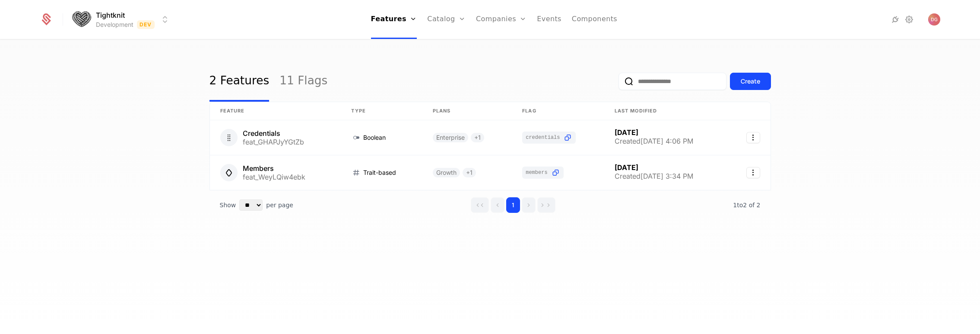 The height and width of the screenshot is (334, 980). I want to click on span: Tightknit, so click(110, 15).